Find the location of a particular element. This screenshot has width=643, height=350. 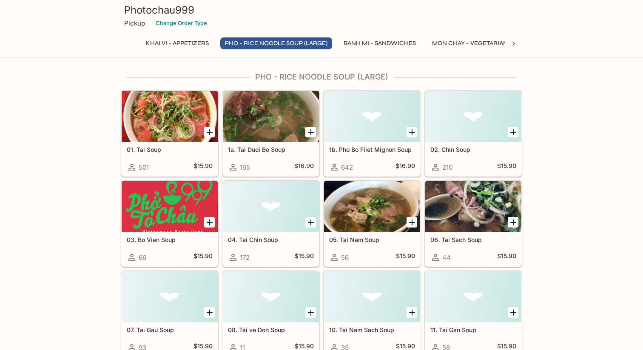

button: Banh Mi - Sandwiches is located at coordinates (380, 43).